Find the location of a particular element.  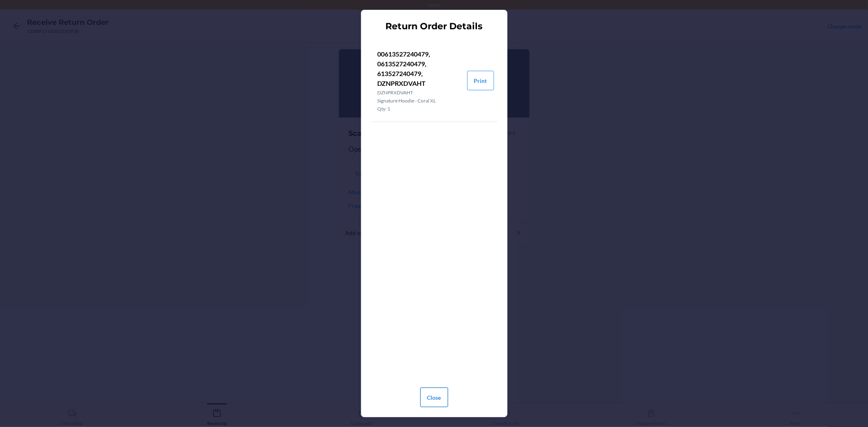

p: DZNPRXDVAHT is located at coordinates (419, 93).